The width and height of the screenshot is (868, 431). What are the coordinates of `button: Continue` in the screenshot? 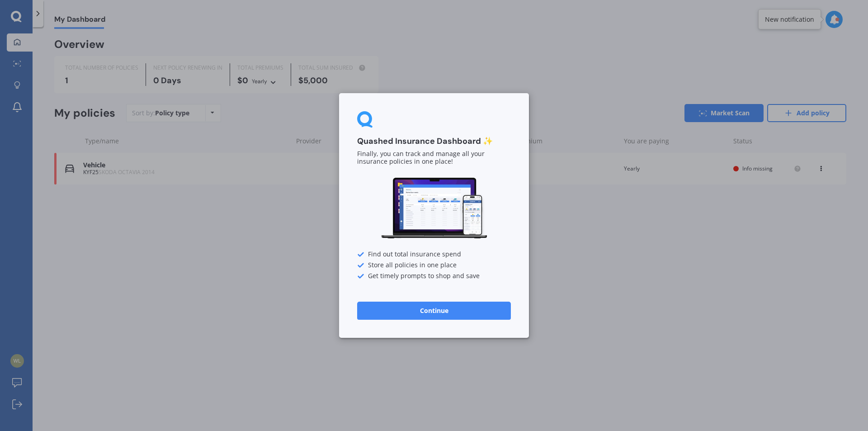 It's located at (434, 311).